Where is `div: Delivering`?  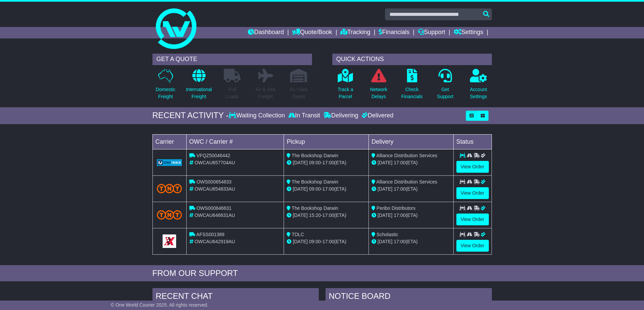 div: Delivering is located at coordinates (341, 116).